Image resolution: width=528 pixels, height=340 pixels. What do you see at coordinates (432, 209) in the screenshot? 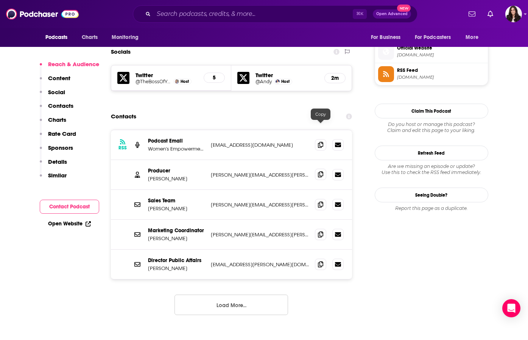
I see `div: Report this page as a duplicate.` at bounding box center [432, 209].